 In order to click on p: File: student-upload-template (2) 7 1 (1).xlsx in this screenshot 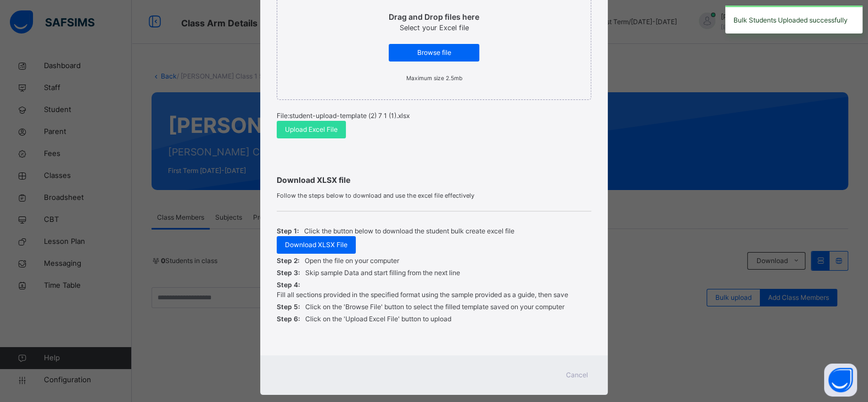, I will do `click(434, 116)`.